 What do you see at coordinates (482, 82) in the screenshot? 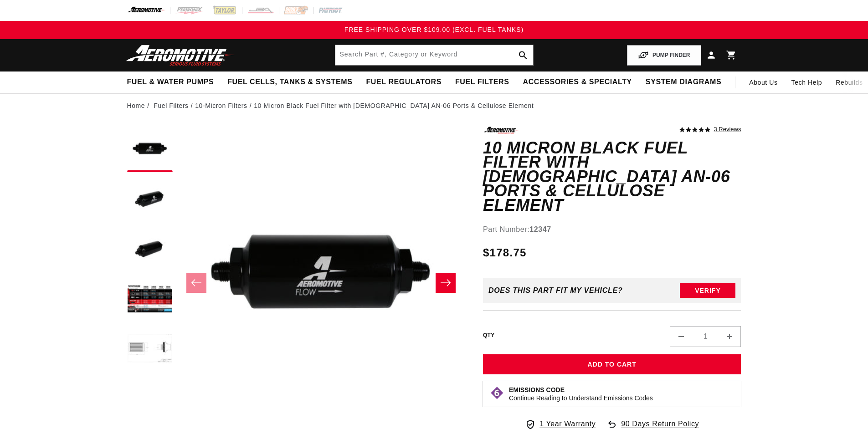
I see `summary: Fuel Filters` at bounding box center [482, 82].